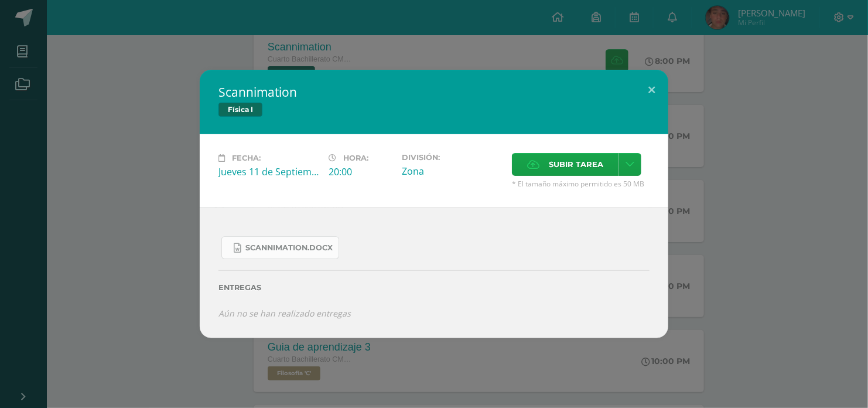 The image size is (868, 408). What do you see at coordinates (284, 313) in the screenshot?
I see `i: Aún no se han realizado entregas` at bounding box center [284, 313].